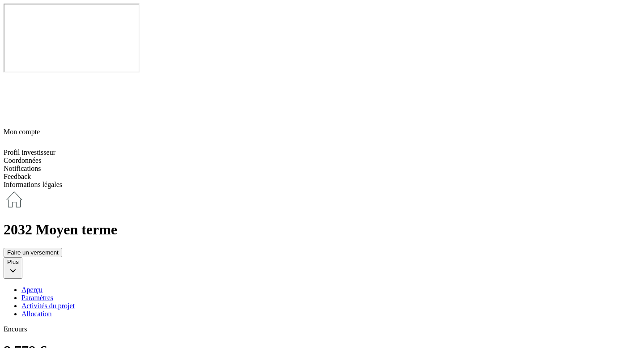  Describe the element at coordinates (331, 314) in the screenshot. I see `a: Allocation` at that location.